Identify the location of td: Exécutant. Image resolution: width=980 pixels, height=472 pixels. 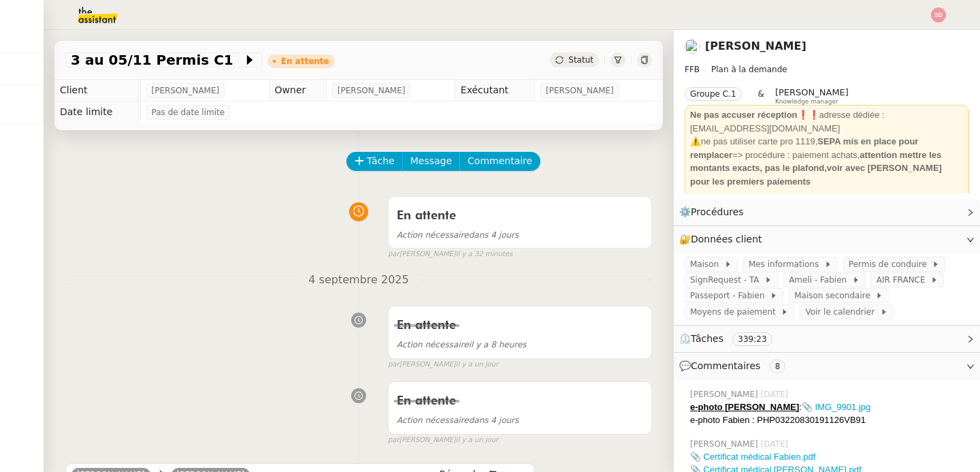
(494, 91).